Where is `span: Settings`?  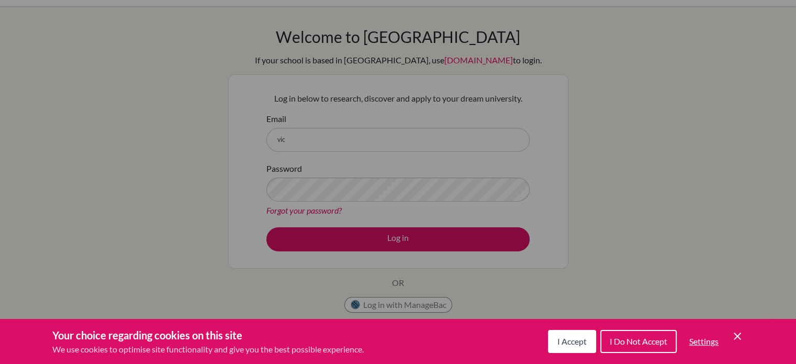
span: Settings is located at coordinates (704, 341).